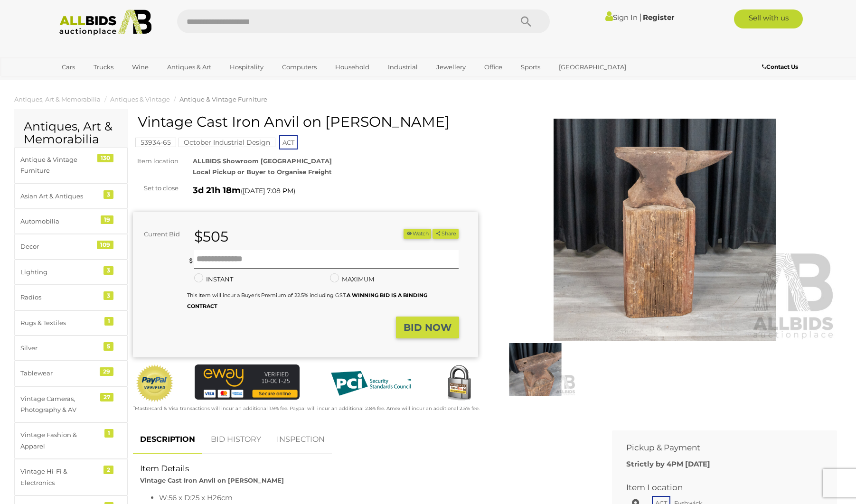 This screenshot has width=856, height=504. I want to click on a: Antiques & Vintage, so click(140, 99).